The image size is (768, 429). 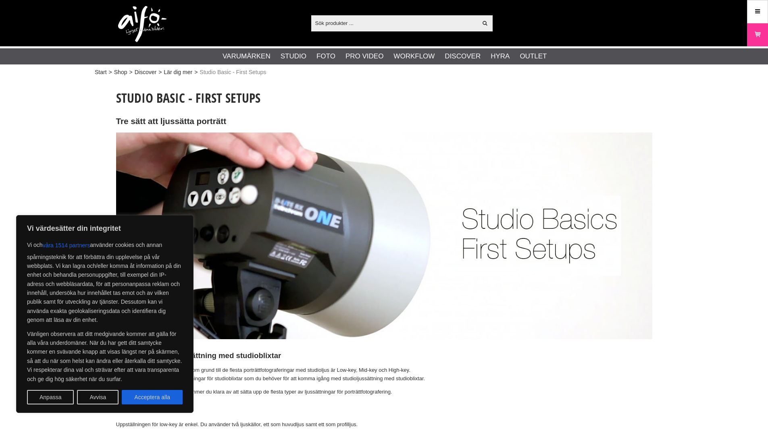 What do you see at coordinates (105, 228) in the screenshot?
I see `p: Vi värdesätter din integritet` at bounding box center [105, 228].